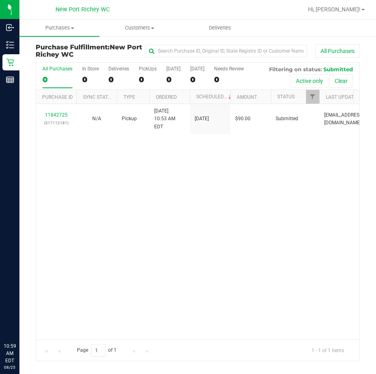 This screenshot has width=376, height=374. Describe the element at coordinates (119, 69) in the screenshot. I see `div: Deliveries` at that location.